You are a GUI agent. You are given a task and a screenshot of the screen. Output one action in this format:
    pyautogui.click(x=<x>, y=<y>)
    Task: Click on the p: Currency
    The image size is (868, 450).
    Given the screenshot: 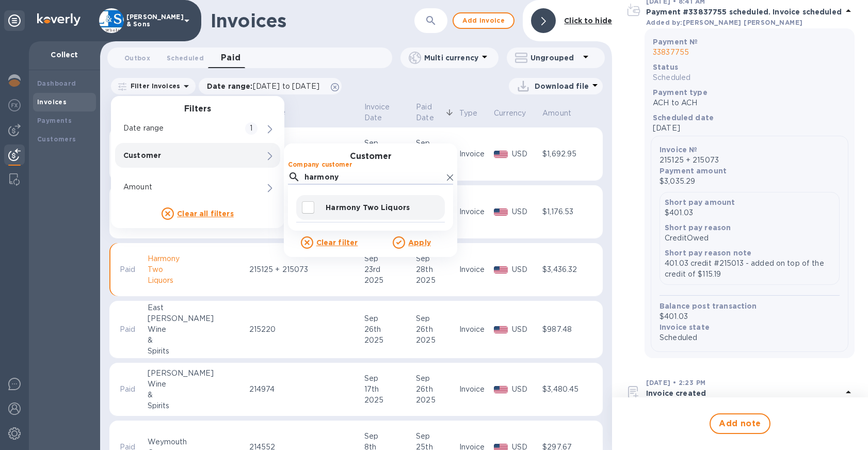 What is the action you would take?
    pyautogui.click(x=510, y=113)
    